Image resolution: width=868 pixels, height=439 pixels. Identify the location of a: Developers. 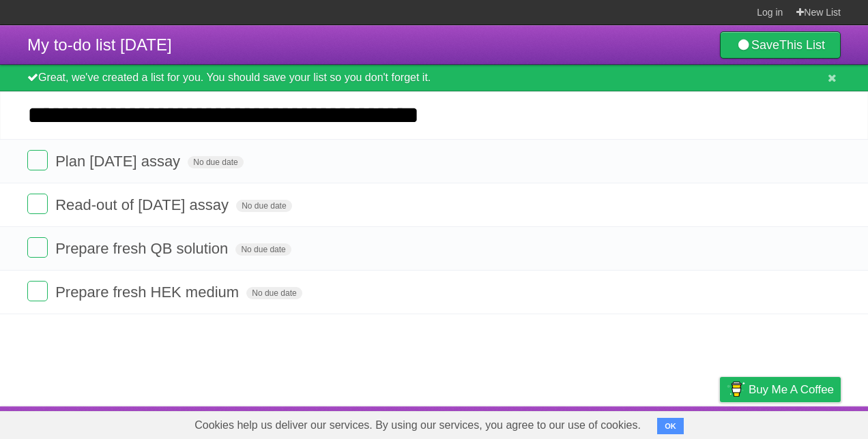
(611, 423).